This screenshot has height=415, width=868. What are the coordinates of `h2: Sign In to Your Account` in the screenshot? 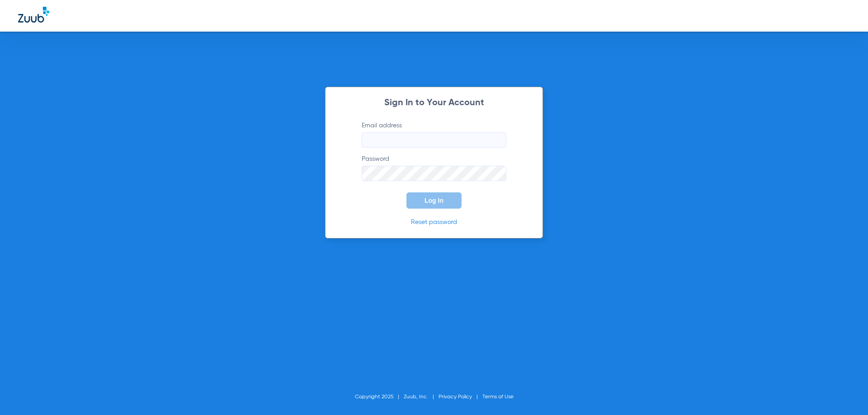 It's located at (434, 103).